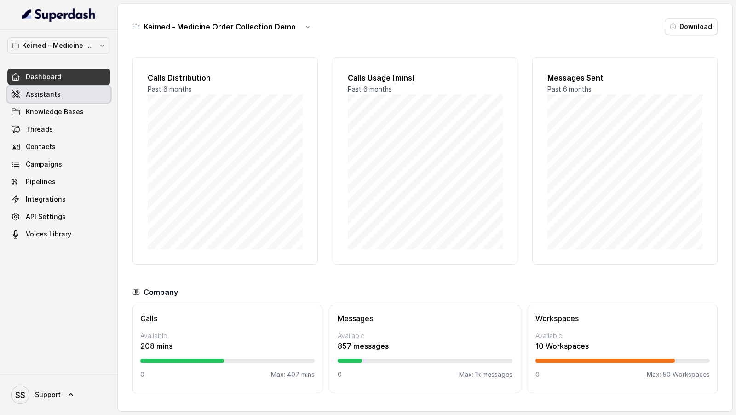 This screenshot has height=415, width=736. Describe the element at coordinates (20, 395) in the screenshot. I see `text: SS` at that location.